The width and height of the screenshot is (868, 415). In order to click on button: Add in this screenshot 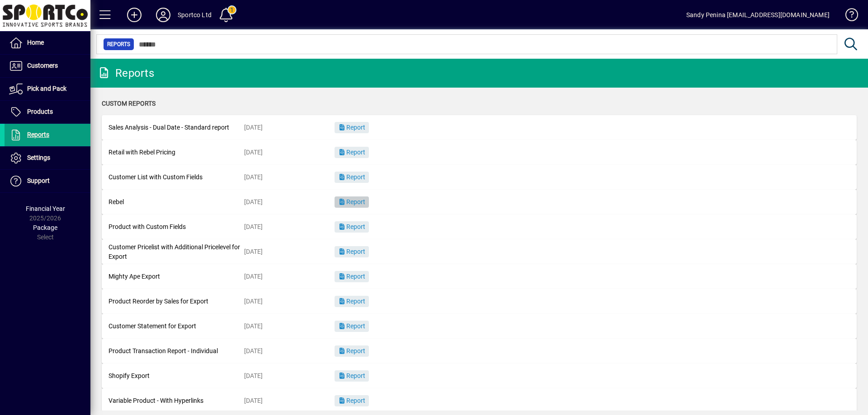, I will do `click(134, 15)`.